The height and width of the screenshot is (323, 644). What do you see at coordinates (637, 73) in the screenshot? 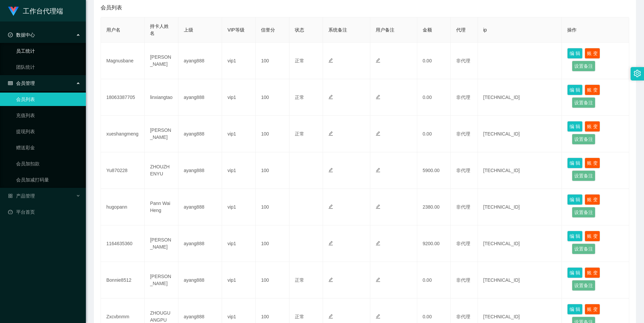
I see `i: 图标: setting` at bounding box center [637, 73].